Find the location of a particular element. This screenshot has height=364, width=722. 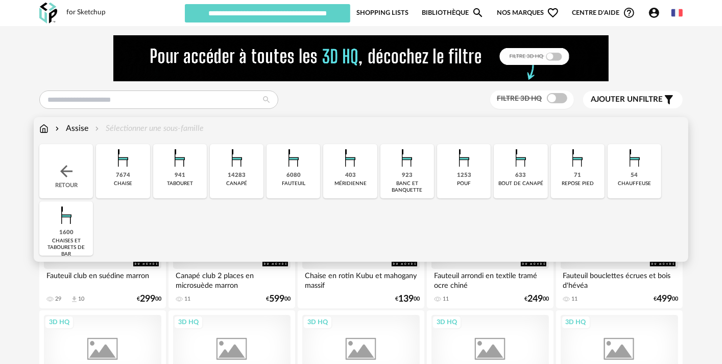

div: Retour is located at coordinates (66, 171).